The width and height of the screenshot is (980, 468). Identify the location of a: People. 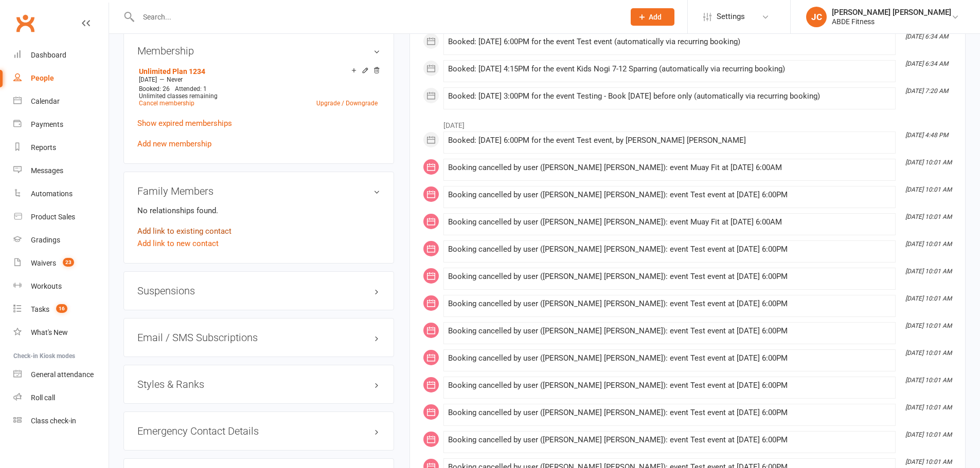
(61, 78).